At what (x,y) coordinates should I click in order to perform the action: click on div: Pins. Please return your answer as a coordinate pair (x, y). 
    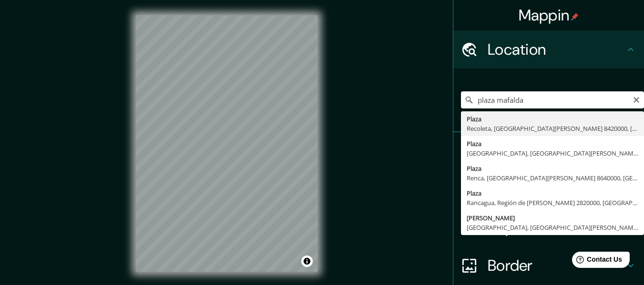
    Looking at the image, I should click on (548, 152).